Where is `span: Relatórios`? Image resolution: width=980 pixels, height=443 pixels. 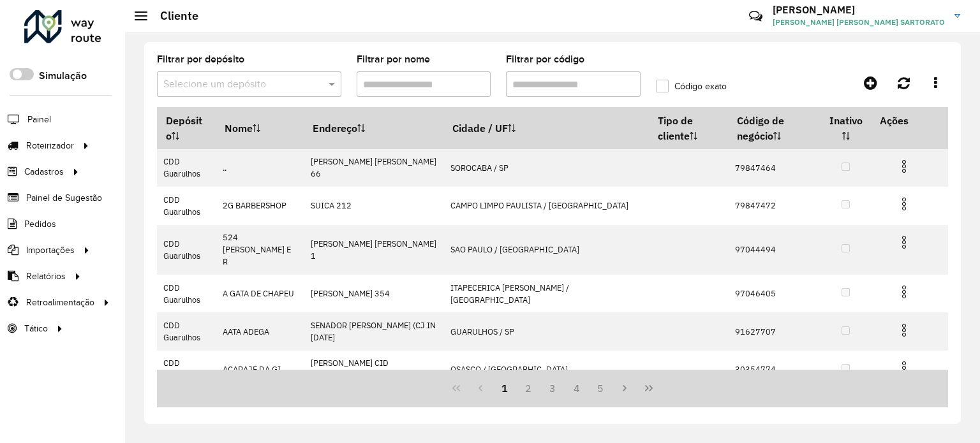 span: Relatórios is located at coordinates (46, 276).